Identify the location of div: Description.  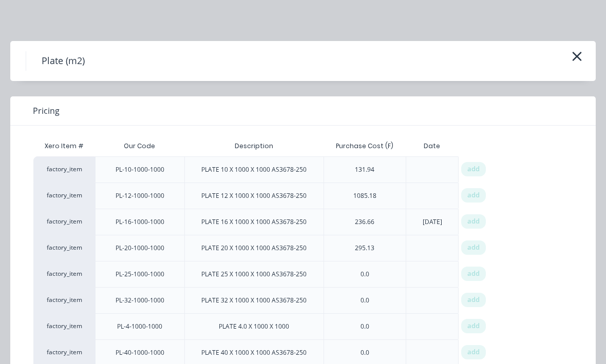
(253, 146).